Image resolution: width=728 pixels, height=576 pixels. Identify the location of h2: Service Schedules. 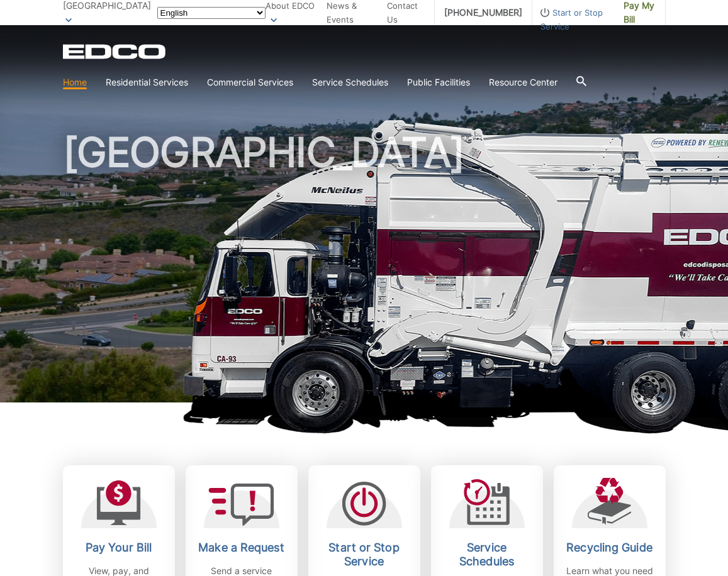
(488, 555).